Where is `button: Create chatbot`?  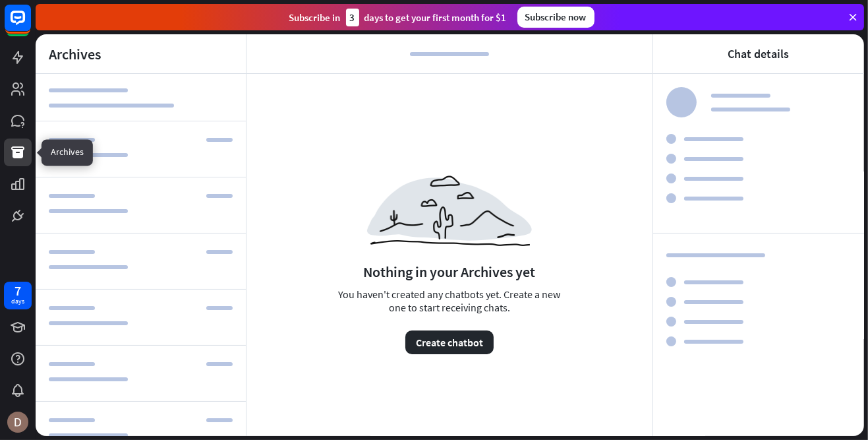 button: Create chatbot is located at coordinates (450, 342).